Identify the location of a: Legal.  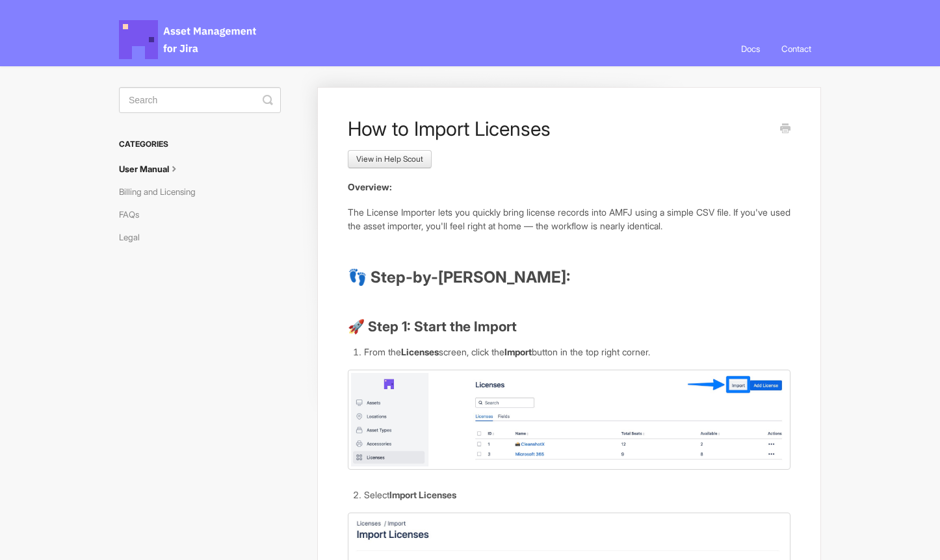
(134, 238).